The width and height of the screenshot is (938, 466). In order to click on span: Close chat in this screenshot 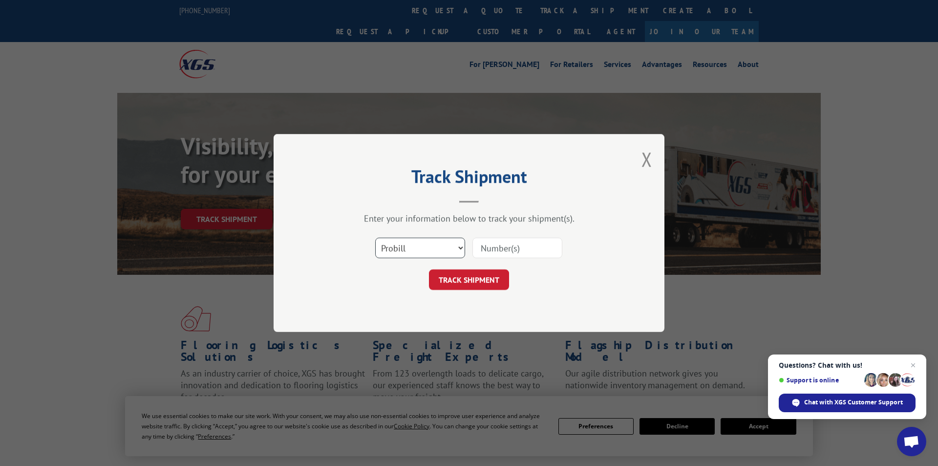, I will do `click(913, 365)`.